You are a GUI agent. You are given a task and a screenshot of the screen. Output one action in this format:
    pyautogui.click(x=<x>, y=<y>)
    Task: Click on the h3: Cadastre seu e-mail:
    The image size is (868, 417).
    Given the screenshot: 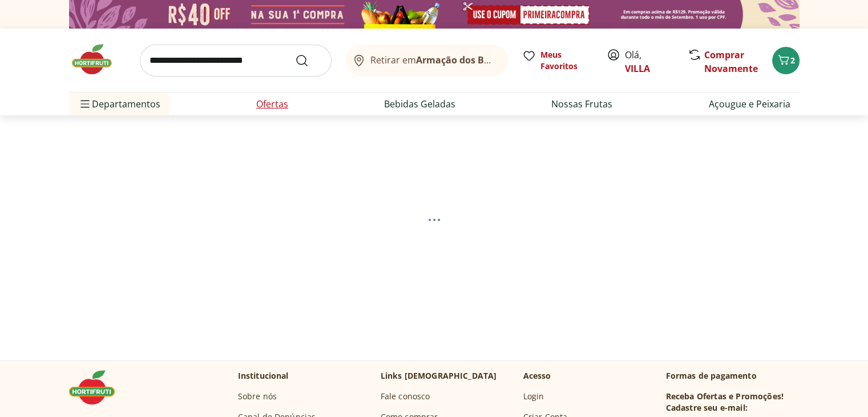 What is the action you would take?
    pyautogui.click(x=706, y=408)
    